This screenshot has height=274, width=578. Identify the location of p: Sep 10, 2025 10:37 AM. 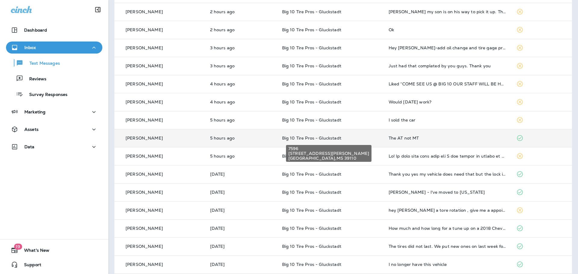
(241, 264).